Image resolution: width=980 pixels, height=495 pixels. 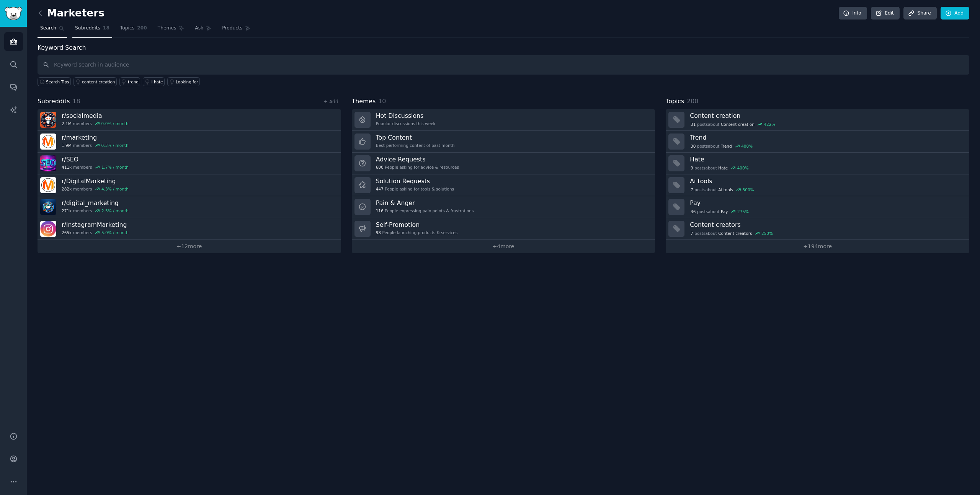 What do you see at coordinates (232, 29) in the screenshot?
I see `span: Products` at bounding box center [232, 29].